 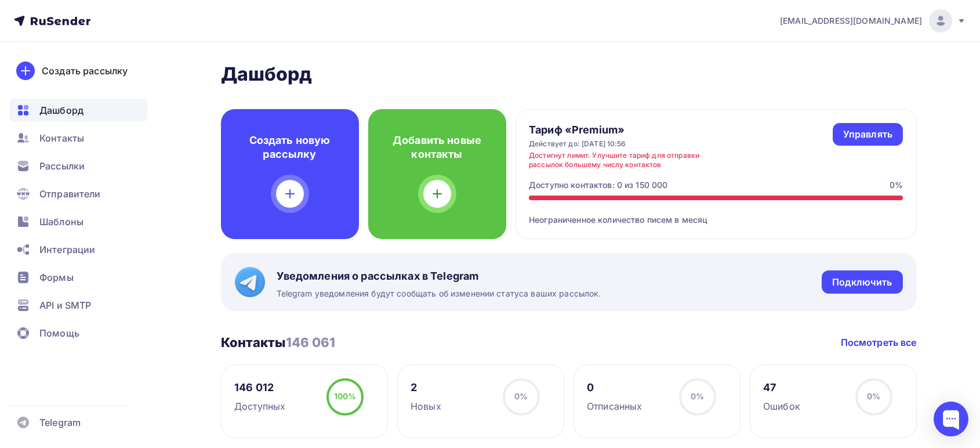 What do you see at coordinates (615, 160) in the screenshot?
I see `div: Достигнут лимит. Улучшите тариф для отправки рассылок большему числу контактов` at bounding box center [615, 160].